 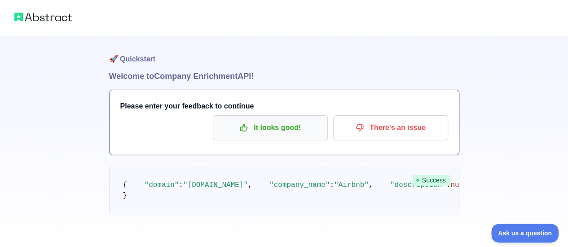 What do you see at coordinates (43, 17) in the screenshot?
I see `img: Abstract logo` at bounding box center [43, 17].